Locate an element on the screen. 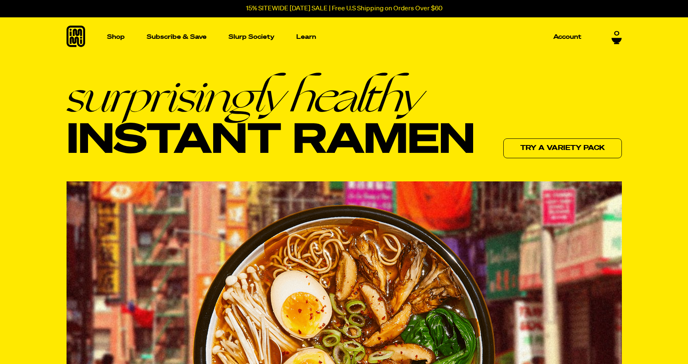  p: Account is located at coordinates (568, 37).